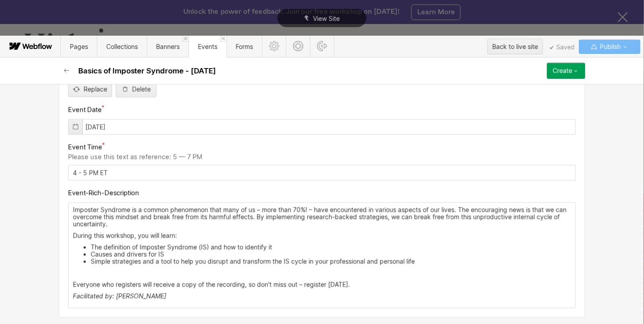 Image resolution: width=644 pixels, height=324 pixels. What do you see at coordinates (515, 47) in the screenshot?
I see `div: Back to live site` at bounding box center [515, 47].